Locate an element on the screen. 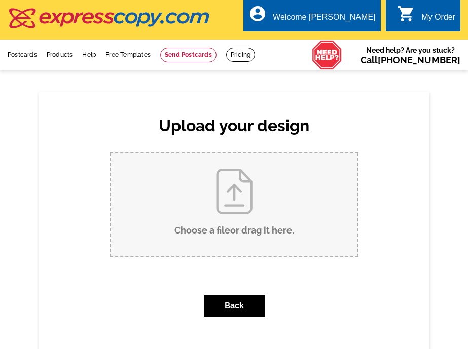 The height and width of the screenshot is (349, 468). span: Need help? Are you stuck? is located at coordinates (410, 55).